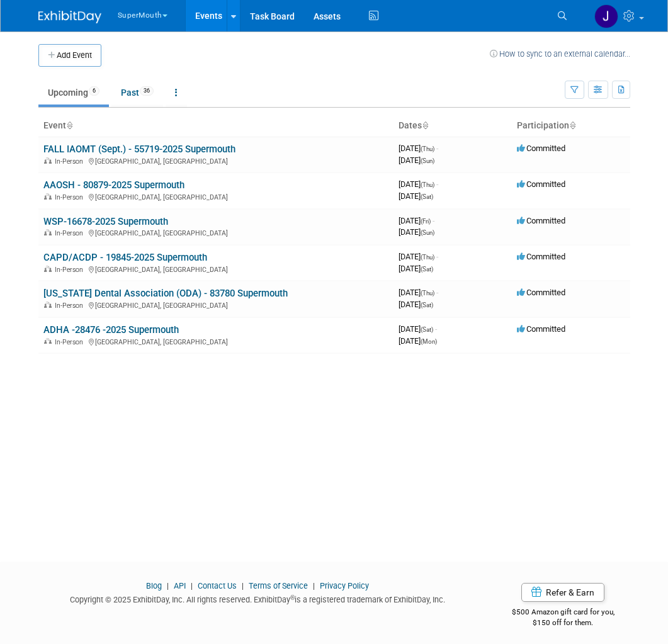  I want to click on a: Refer & Earn, so click(562, 592).